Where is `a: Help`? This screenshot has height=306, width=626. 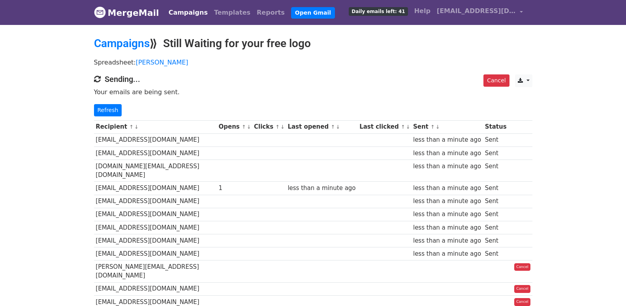 a: Help is located at coordinates (423, 11).